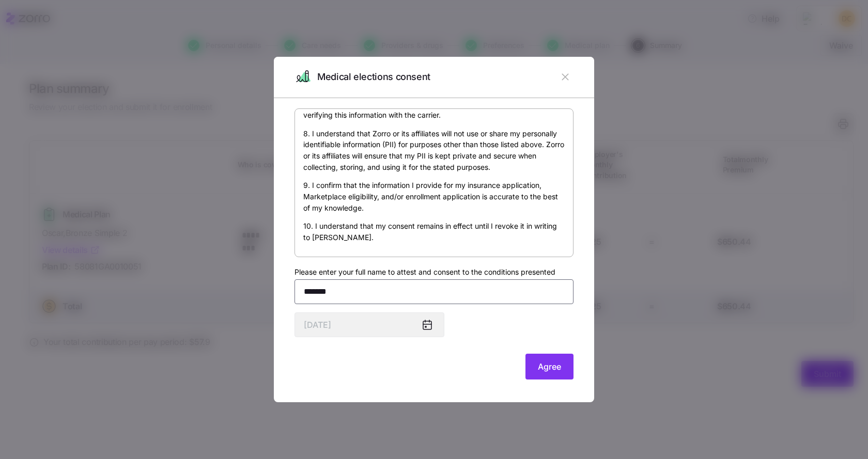 The height and width of the screenshot is (459, 868). Describe the element at coordinates (434, 150) in the screenshot. I see `p: 8. I understand that Zorro or its affiliates will not use or share my personally identifiable inf...` at that location.